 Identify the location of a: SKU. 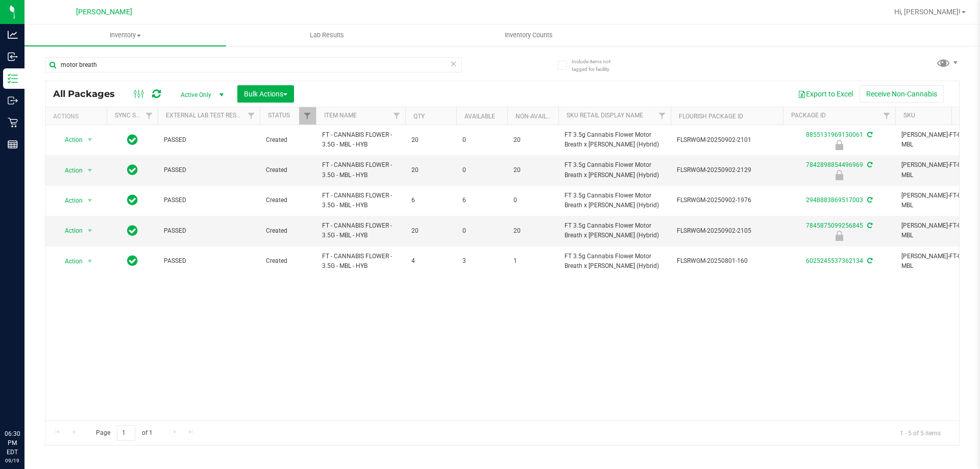
(909, 115).